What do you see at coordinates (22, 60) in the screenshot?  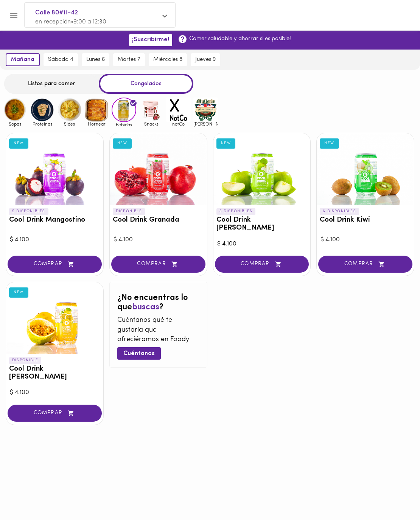 I see `span: mañana` at bounding box center [22, 60].